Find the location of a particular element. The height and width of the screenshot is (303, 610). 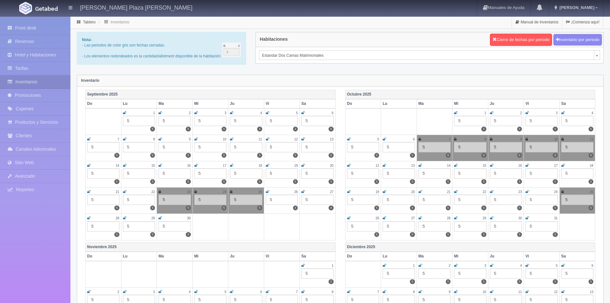

th: Sa is located at coordinates (318, 256).